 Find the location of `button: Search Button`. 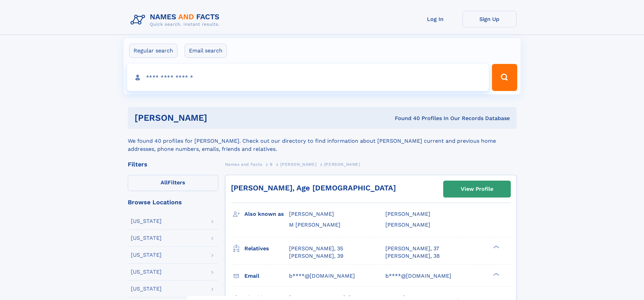

button: Search Button is located at coordinates (504, 77).